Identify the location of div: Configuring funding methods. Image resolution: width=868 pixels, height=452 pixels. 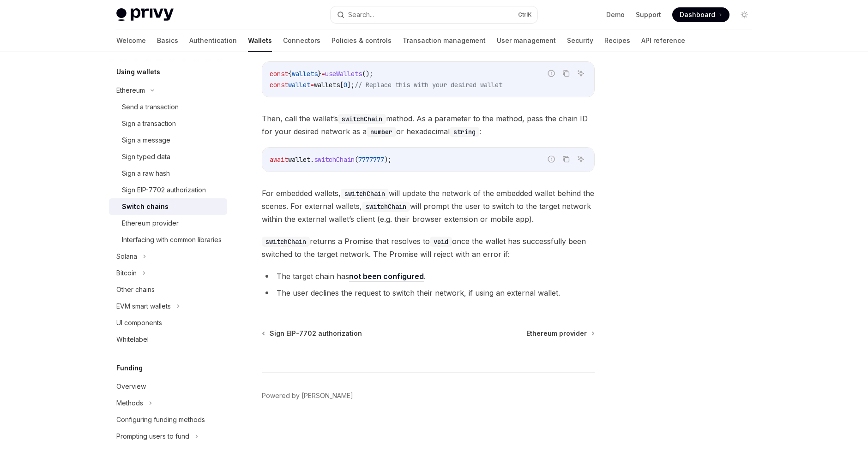
(161, 420).